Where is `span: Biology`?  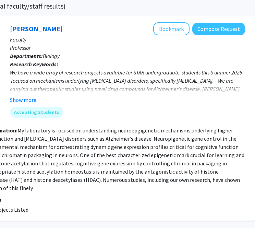 span: Biology is located at coordinates (51, 56).